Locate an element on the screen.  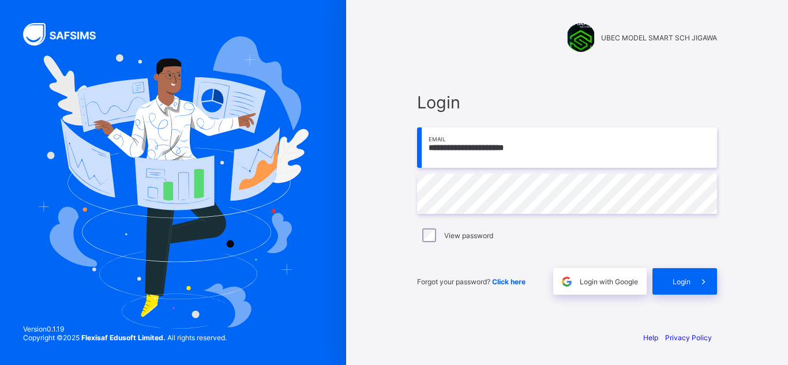
span: Version 0.1.19 is located at coordinates (125, 329).